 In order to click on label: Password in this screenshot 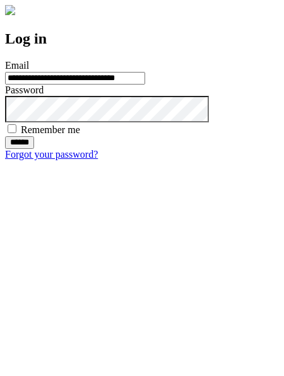, I will do `click(24, 90)`.